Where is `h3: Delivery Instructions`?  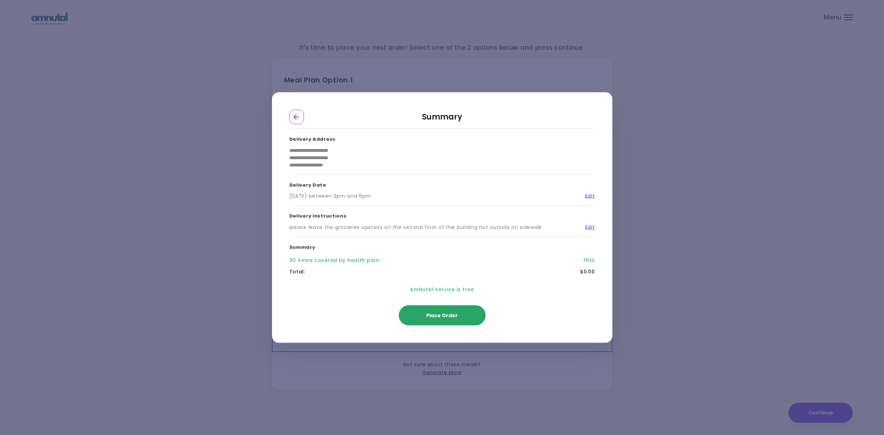
h3: Delivery Instructions is located at coordinates (442, 215).